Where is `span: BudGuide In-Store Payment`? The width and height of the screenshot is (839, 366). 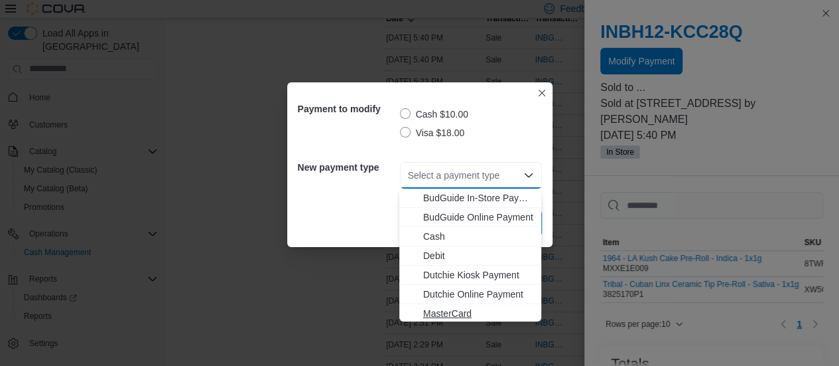
span: BudGuide In-Store Payment is located at coordinates (478, 198).